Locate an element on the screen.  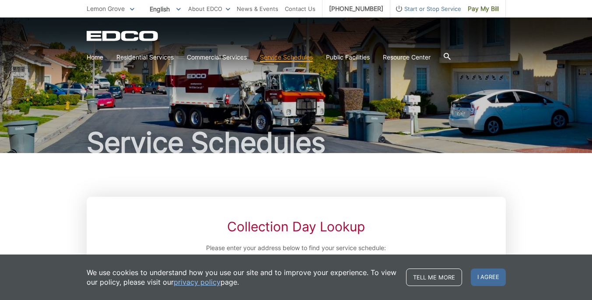
a: Commercial Services is located at coordinates (217, 57).